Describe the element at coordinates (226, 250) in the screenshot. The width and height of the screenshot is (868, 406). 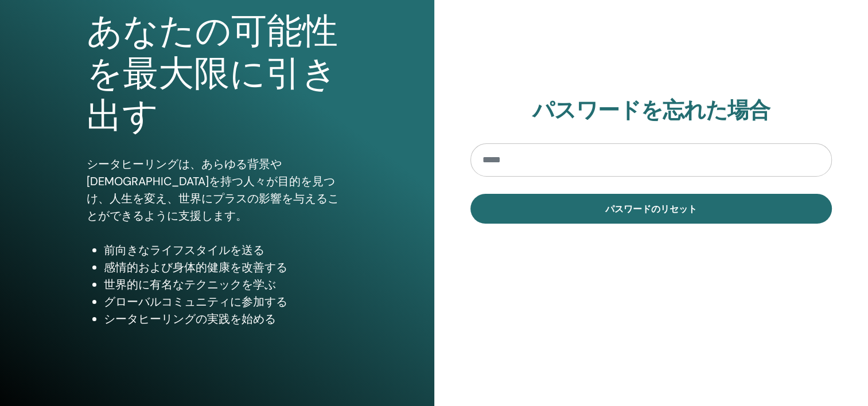
I see `li: 前向きなライフスタイルを送る` at that location.